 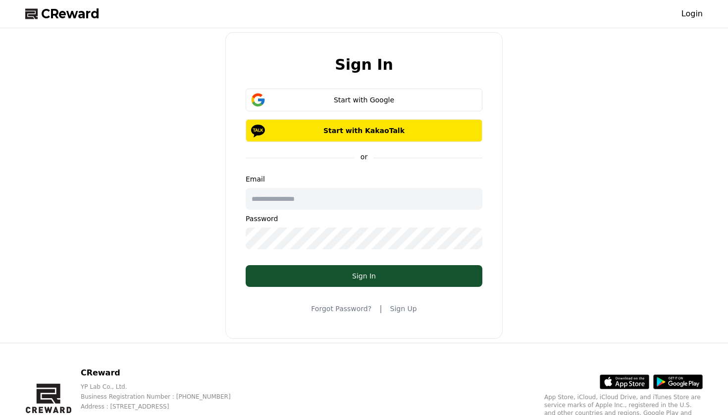 What do you see at coordinates (364, 276) in the screenshot?
I see `div: Sign In` at bounding box center [364, 276].